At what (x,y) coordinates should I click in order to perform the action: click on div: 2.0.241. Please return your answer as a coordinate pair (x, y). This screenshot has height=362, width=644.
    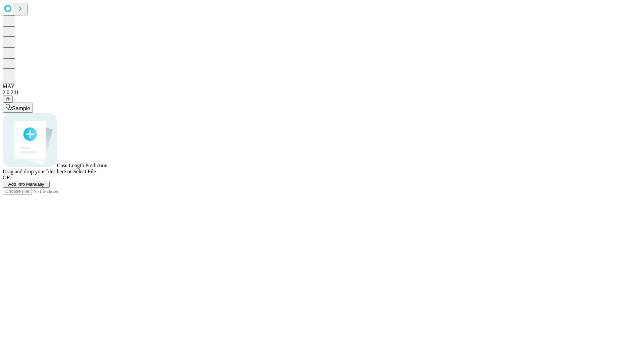
    Looking at the image, I should click on (322, 92).